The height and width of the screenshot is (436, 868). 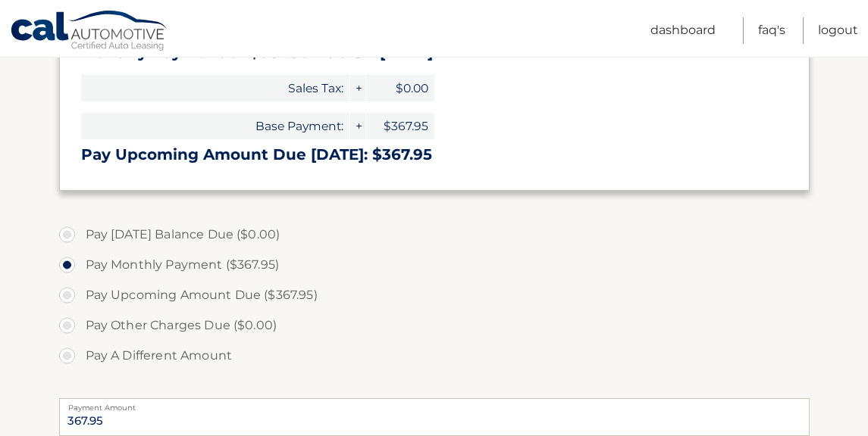 What do you see at coordinates (434, 417) in the screenshot?
I see `input: Payment Amount` at bounding box center [434, 417].